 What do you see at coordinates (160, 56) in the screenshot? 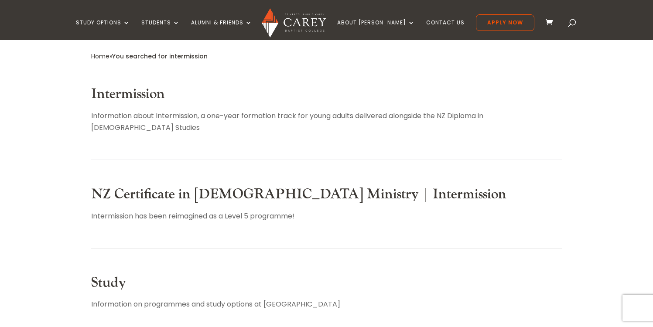
I see `span: You searched for intermission` at bounding box center [160, 56].